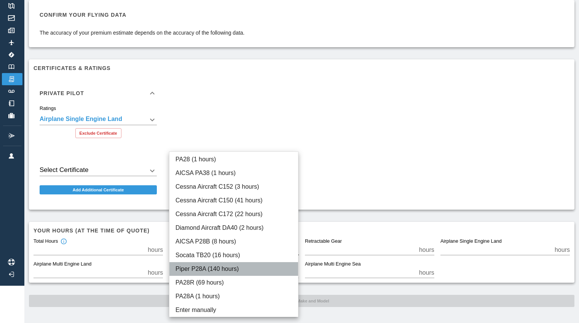 This screenshot has width=579, height=323. What do you see at coordinates (234, 173) in the screenshot?
I see `li: AICSA PA38 (1 hours)` at bounding box center [234, 173].